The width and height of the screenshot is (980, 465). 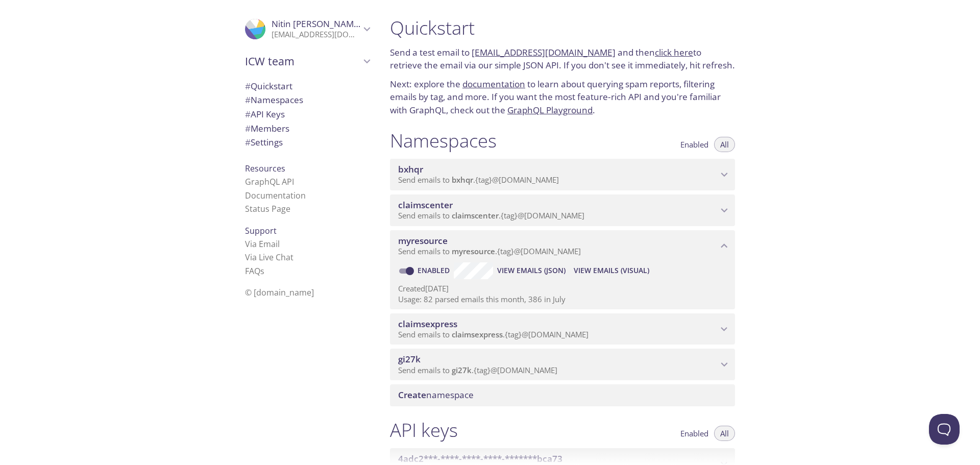 What do you see at coordinates (262, 244) in the screenshot?
I see `a: Via Email` at bounding box center [262, 244].